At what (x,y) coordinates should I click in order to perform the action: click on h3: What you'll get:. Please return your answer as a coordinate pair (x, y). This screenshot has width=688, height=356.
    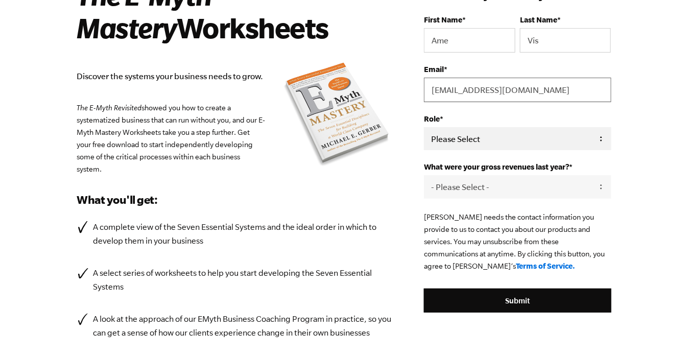
    Looking at the image, I should click on (235, 200).